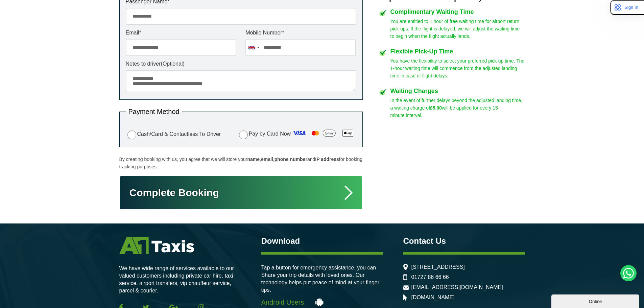  I want to click on h4: Waiting Charges, so click(458, 91).